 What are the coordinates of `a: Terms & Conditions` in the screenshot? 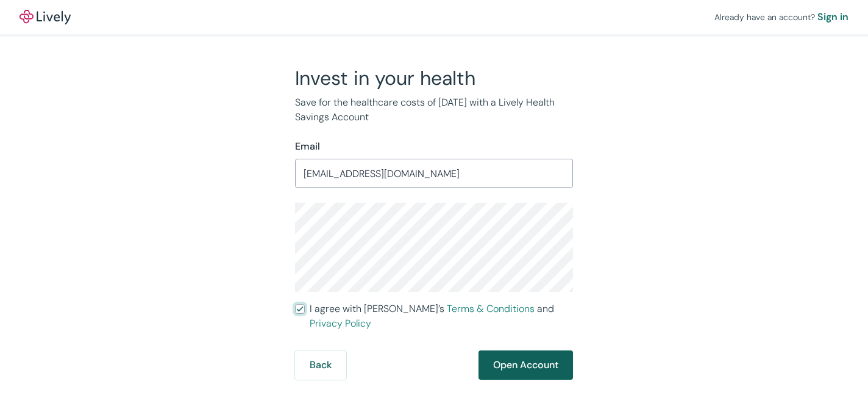 It's located at (491, 308).